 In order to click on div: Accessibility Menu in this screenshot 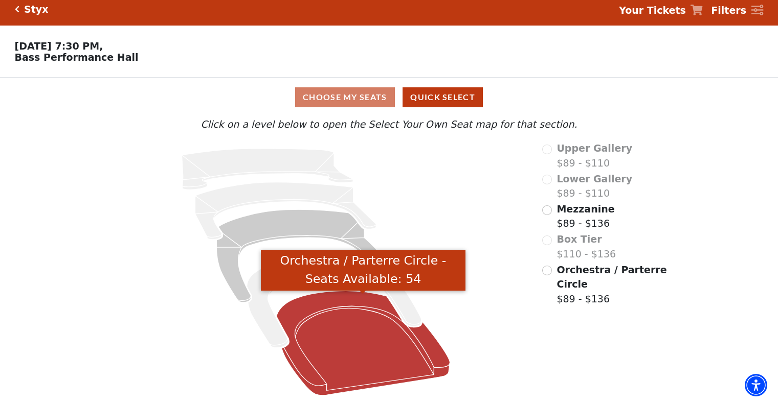, I will do `click(756, 385)`.